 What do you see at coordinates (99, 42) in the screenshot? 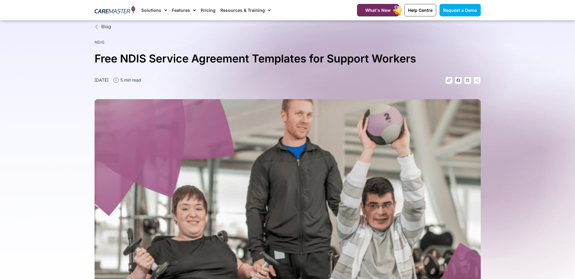
I see `a: NDIS` at bounding box center [99, 42].